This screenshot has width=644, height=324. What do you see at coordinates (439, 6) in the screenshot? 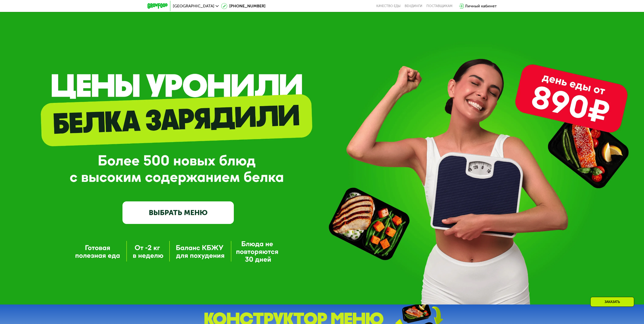
I see `div: поставщикам` at bounding box center [439, 6].